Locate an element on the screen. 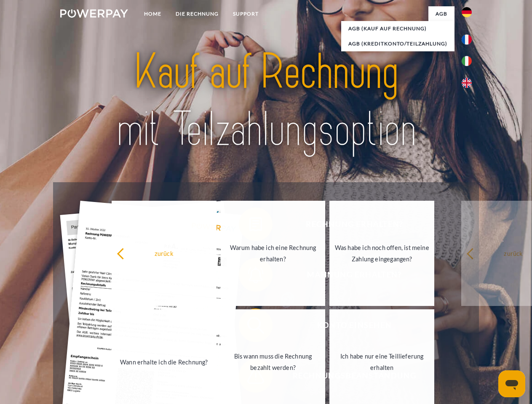 This screenshot has width=532, height=404. img: logo-powerpay-white.svg is located at coordinates (94, 14).